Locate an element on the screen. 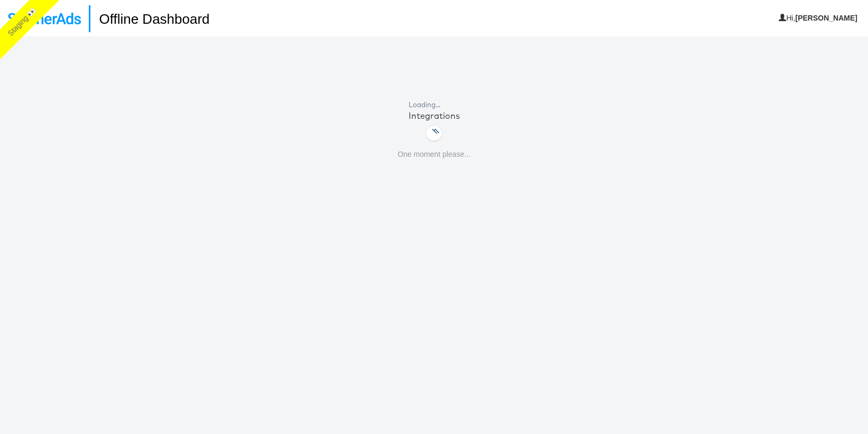  img: StitcherAds is located at coordinates (45, 19).